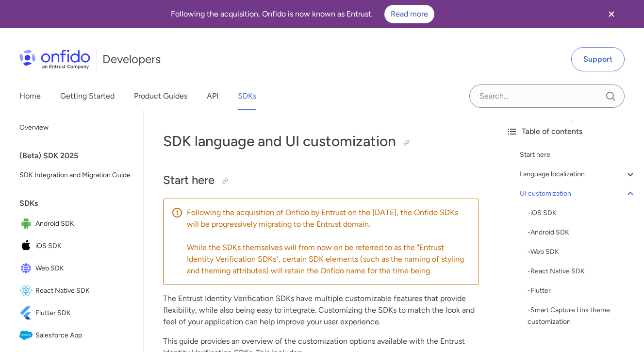 The image size is (644, 352). What do you see at coordinates (88, 96) in the screenshot?
I see `a: Getting Started` at bounding box center [88, 96].